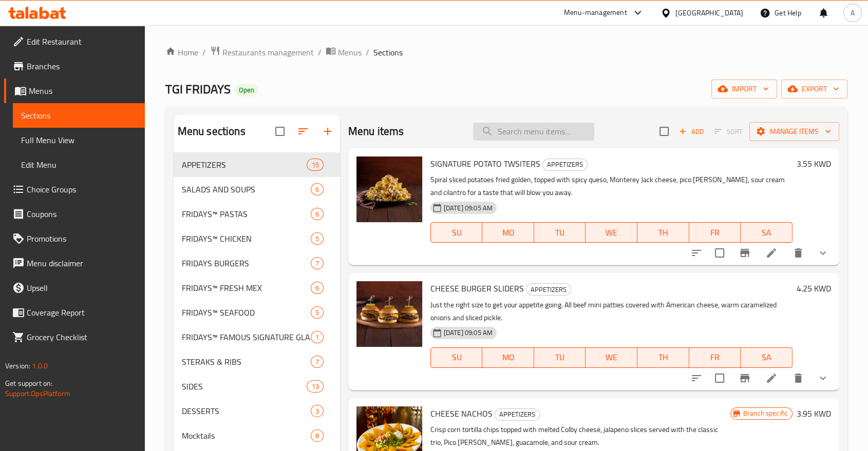 The width and height of the screenshot is (868, 451). What do you see at coordinates (611, 357) in the screenshot?
I see `span: WE` at bounding box center [611, 357].